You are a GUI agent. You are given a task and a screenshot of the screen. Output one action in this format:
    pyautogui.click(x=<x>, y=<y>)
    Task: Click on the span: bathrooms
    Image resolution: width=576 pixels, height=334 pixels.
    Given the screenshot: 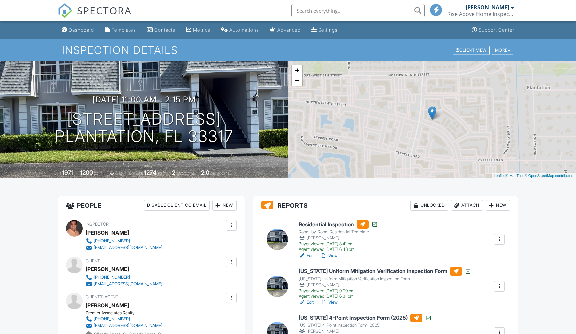 What is the action you would take?
    pyautogui.click(x=220, y=173)
    